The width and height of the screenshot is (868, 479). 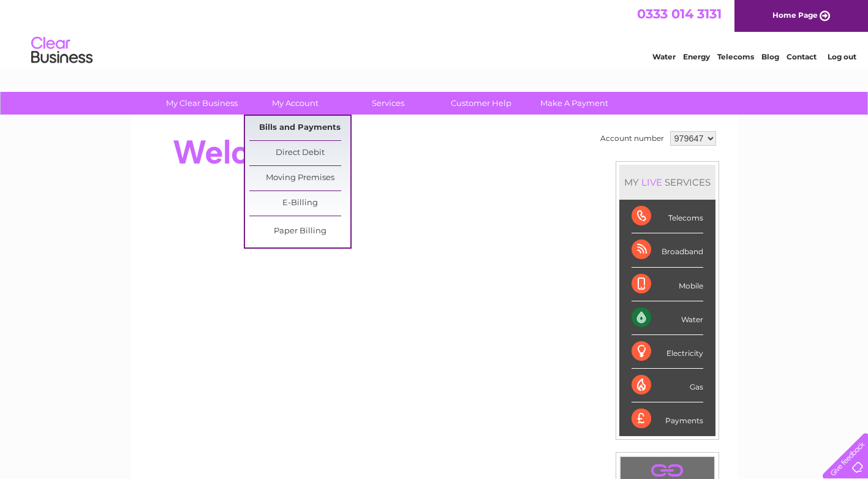 What do you see at coordinates (666, 386) in the screenshot?
I see `div: Gas` at bounding box center [666, 386].